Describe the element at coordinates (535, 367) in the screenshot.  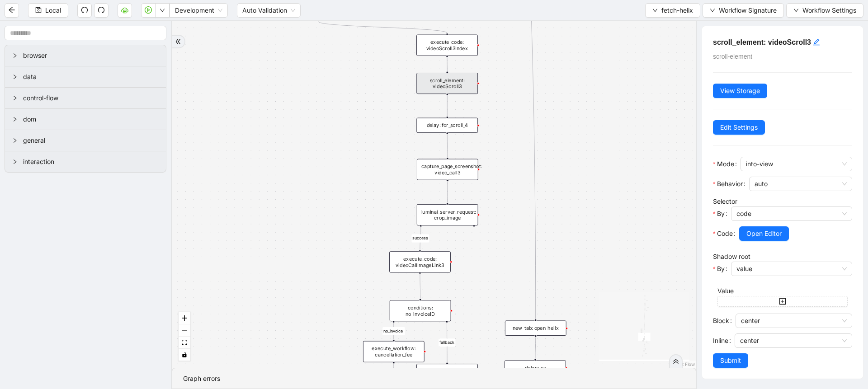
I see `div: delay:_ss` at that location.